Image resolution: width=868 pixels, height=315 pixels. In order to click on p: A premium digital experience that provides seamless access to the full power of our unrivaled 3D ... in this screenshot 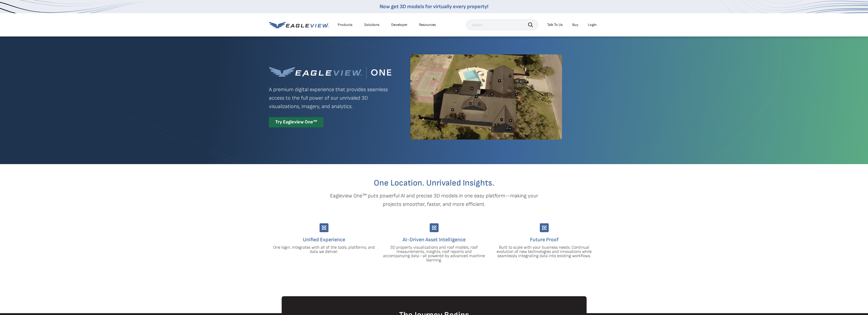, I will do `click(330, 98)`.